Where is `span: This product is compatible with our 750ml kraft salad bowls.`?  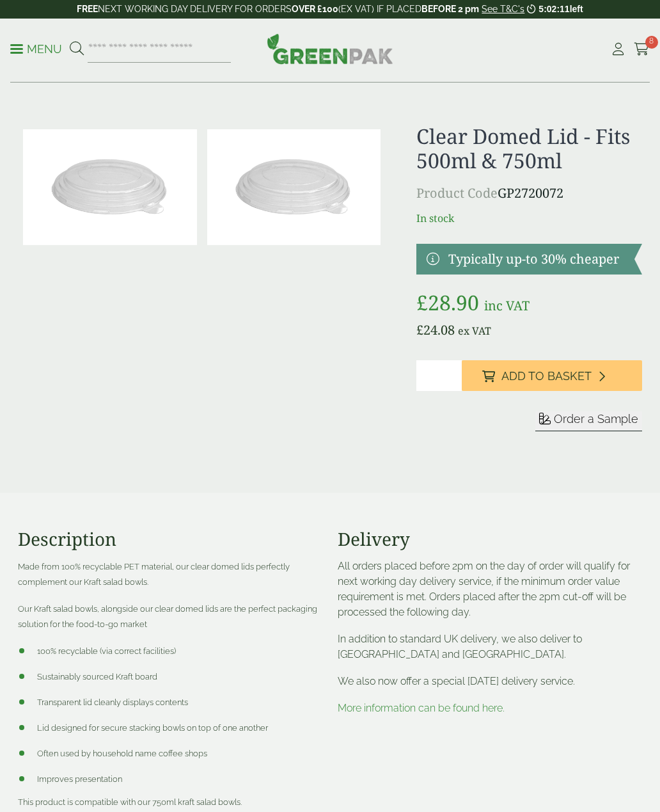 span: This product is compatible with our 750ml kraft salad bowls. is located at coordinates (130, 802).